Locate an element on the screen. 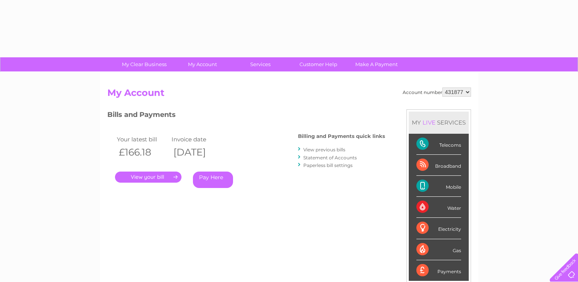 This screenshot has height=282, width=578. h3: Bills and Payments is located at coordinates (246, 116).